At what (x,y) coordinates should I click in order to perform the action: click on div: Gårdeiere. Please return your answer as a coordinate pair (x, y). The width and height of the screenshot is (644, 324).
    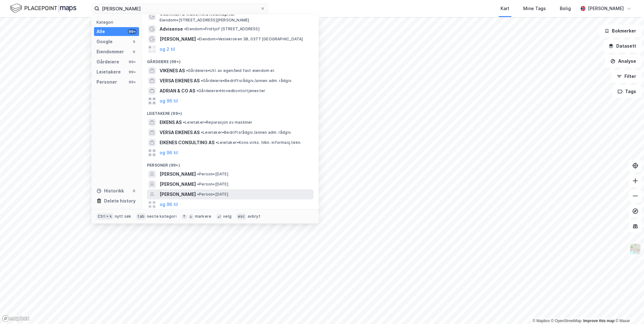
    Looking at the image, I should click on (108, 62).